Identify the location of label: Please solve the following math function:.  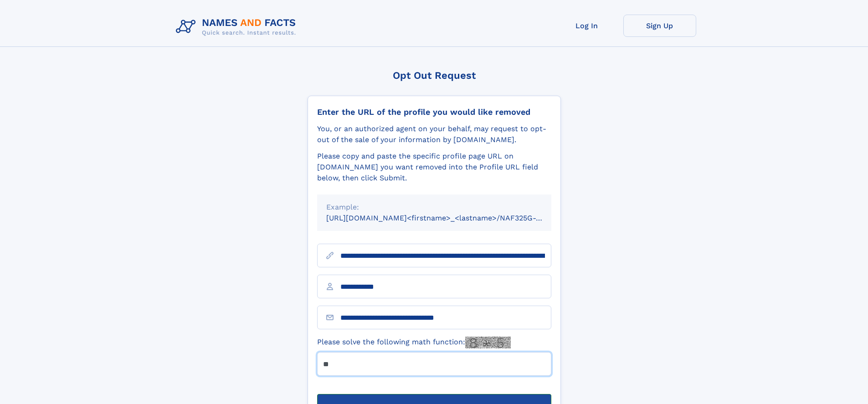
(414, 342).